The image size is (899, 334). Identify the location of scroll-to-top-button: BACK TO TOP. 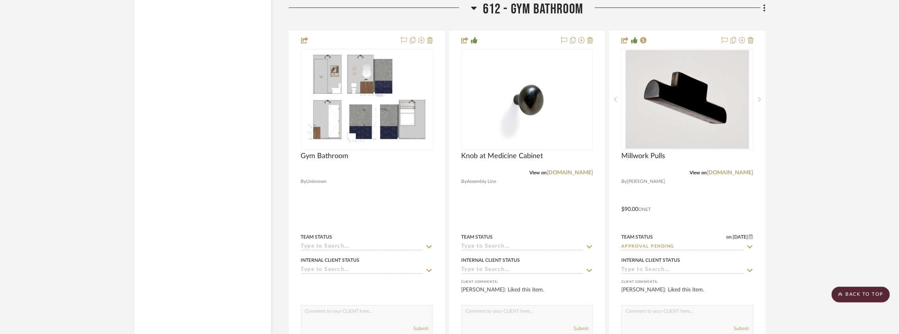
(861, 295).